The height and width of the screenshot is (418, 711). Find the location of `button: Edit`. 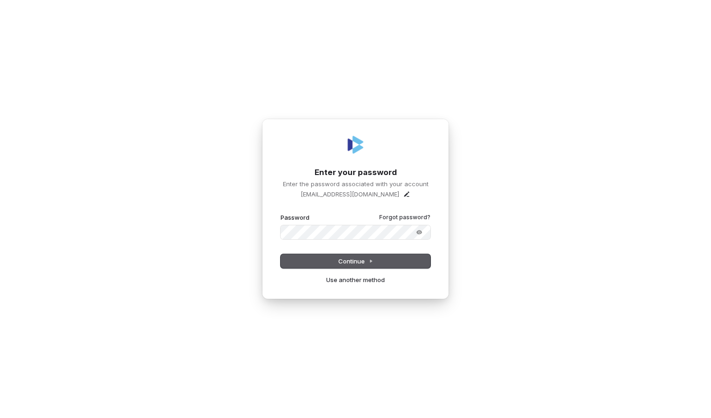

button: Edit is located at coordinates (407, 194).